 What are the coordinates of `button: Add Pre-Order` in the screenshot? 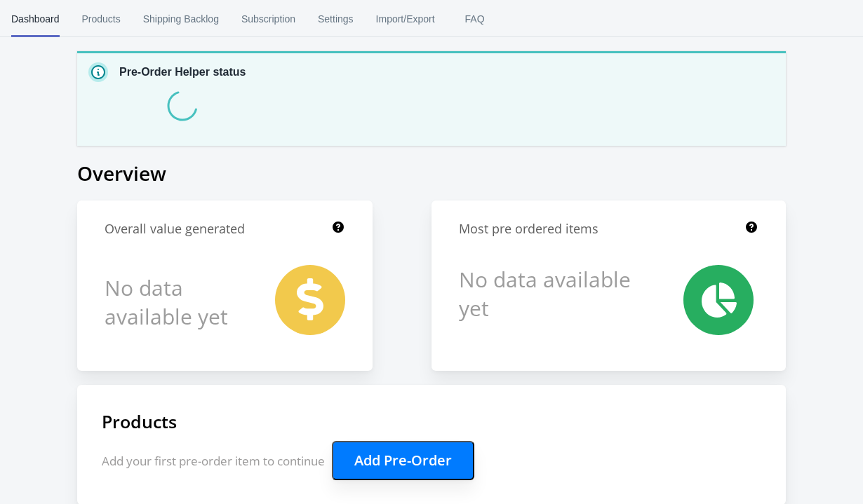 It's located at (403, 461).